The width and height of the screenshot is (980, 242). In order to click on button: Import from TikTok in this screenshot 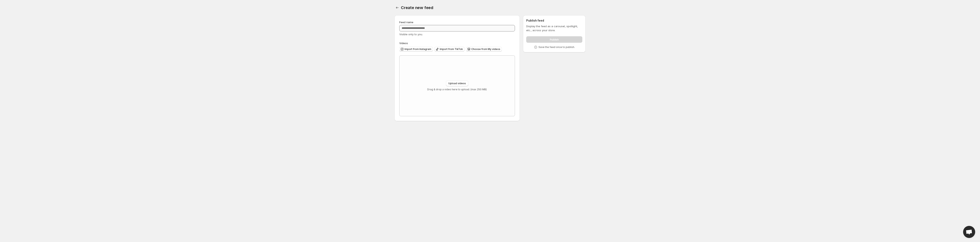, I will do `click(449, 49)`.